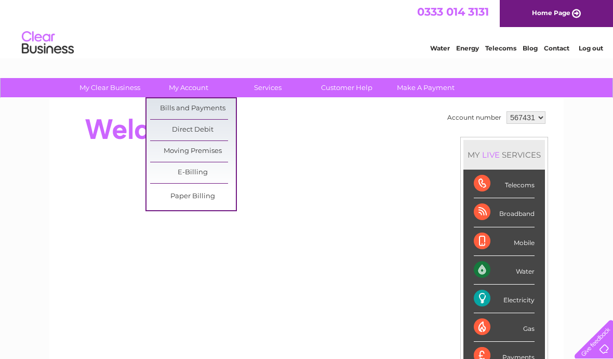 The width and height of the screenshot is (613, 359). I want to click on div: Mobile, so click(504, 241).